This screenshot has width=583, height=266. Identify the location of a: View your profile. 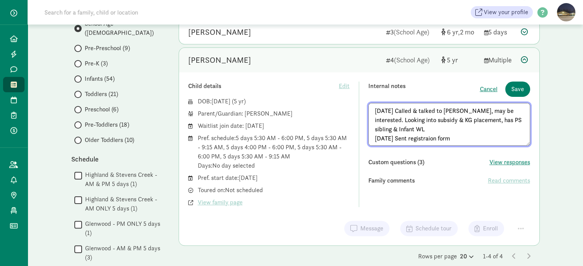
(502, 12).